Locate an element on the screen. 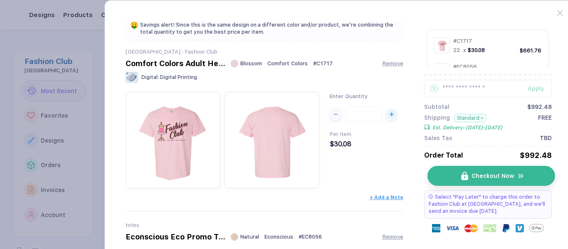  span: Shipping is located at coordinates (437, 118).